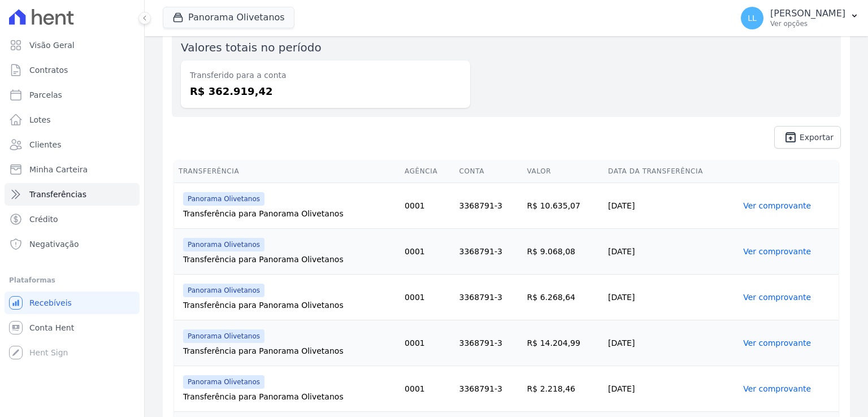 The image size is (868, 417). I want to click on td: R$ 10.635,07, so click(563, 206).